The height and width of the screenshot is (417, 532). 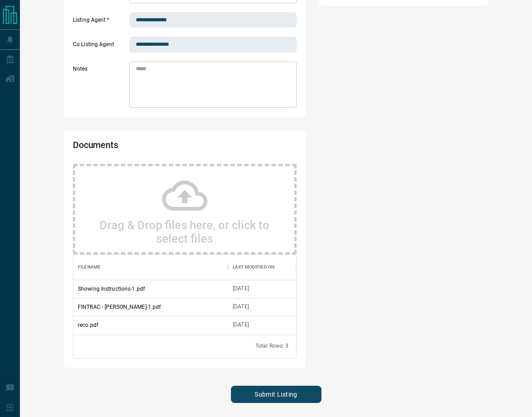 I want to click on h2: Drag & Drop files here, or click to select files, so click(x=185, y=232).